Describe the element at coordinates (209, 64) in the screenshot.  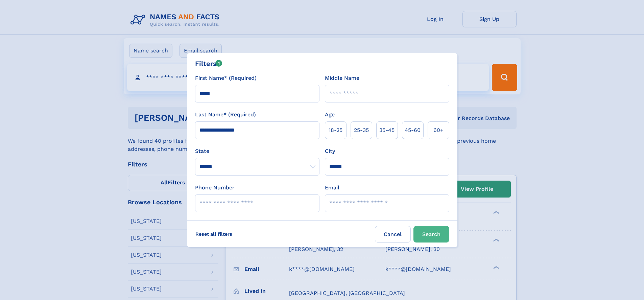
I see `div: Filters` at that location.